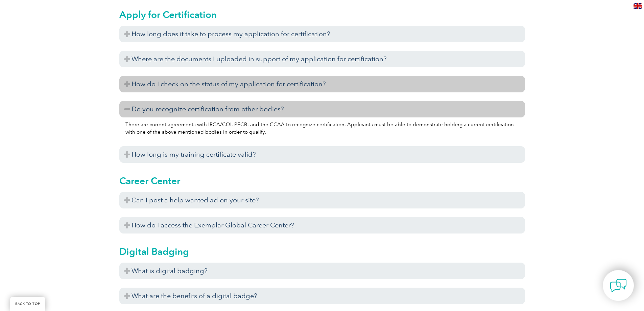  Describe the element at coordinates (322, 225) in the screenshot. I see `h3: How do I access the Exemplar Global Career Center?` at that location.